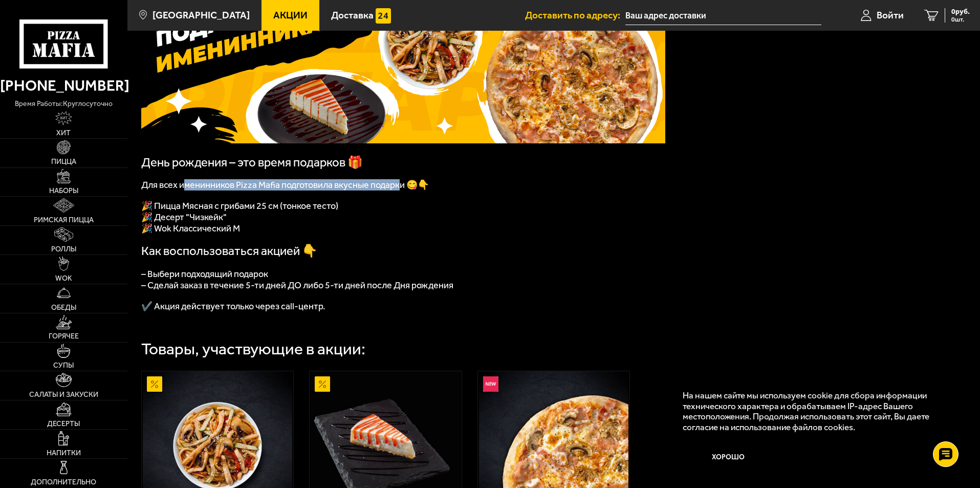 Image resolution: width=980 pixels, height=488 pixels. What do you see at coordinates (290, 15) in the screenshot?
I see `span: Акции` at bounding box center [290, 15].